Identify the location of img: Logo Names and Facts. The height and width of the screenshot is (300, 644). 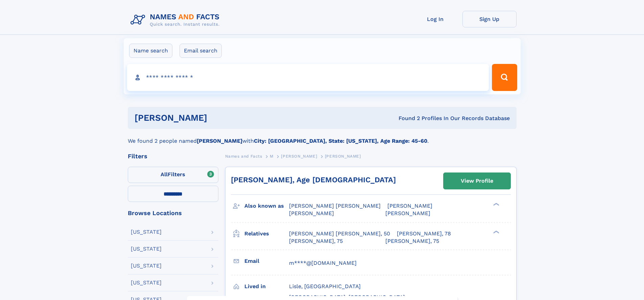
(177, 20).